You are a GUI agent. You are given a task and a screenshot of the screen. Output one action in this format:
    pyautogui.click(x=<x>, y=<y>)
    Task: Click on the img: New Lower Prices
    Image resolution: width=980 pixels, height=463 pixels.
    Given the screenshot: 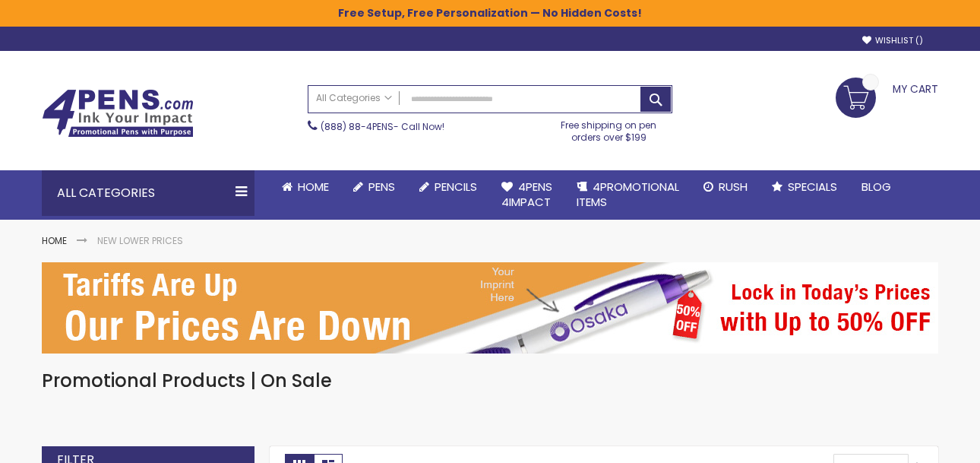 What is the action you would take?
    pyautogui.click(x=490, y=308)
    